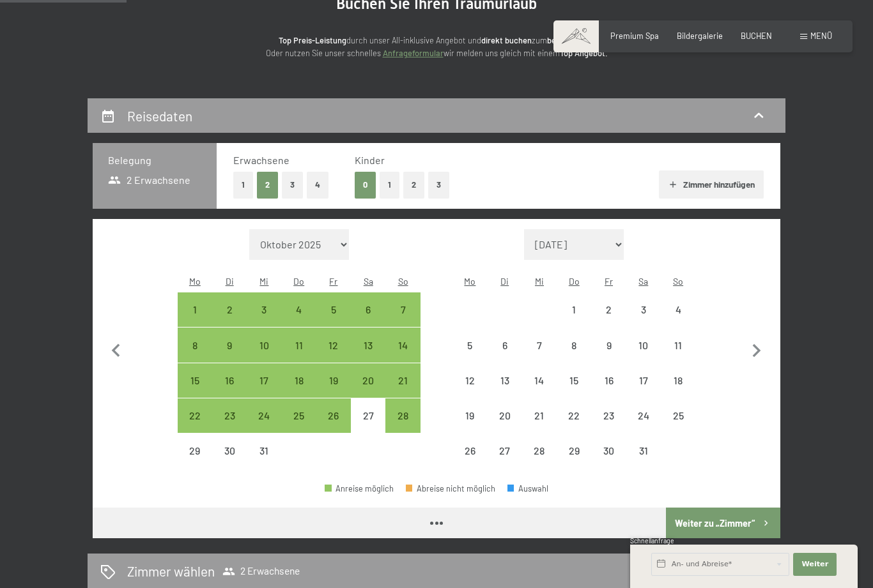  Describe the element at coordinates (230, 310) in the screenshot. I see `div: Tue Dec 02 2025` at that location.